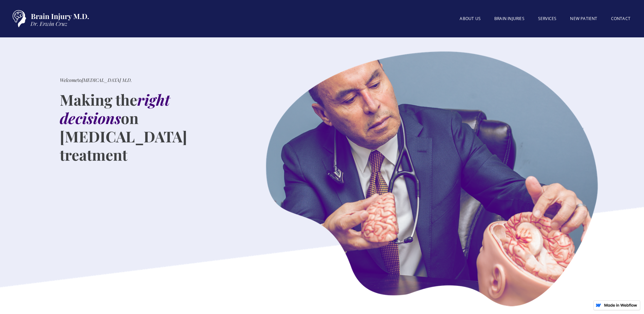 Image resolution: width=644 pixels, height=314 pixels. What do you see at coordinates (470, 18) in the screenshot?
I see `a: About US` at bounding box center [470, 18].